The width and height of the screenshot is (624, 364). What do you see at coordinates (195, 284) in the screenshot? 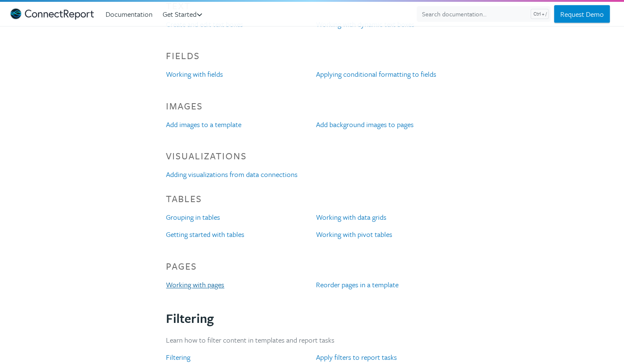
I see `a: Working with pages` at bounding box center [195, 284].